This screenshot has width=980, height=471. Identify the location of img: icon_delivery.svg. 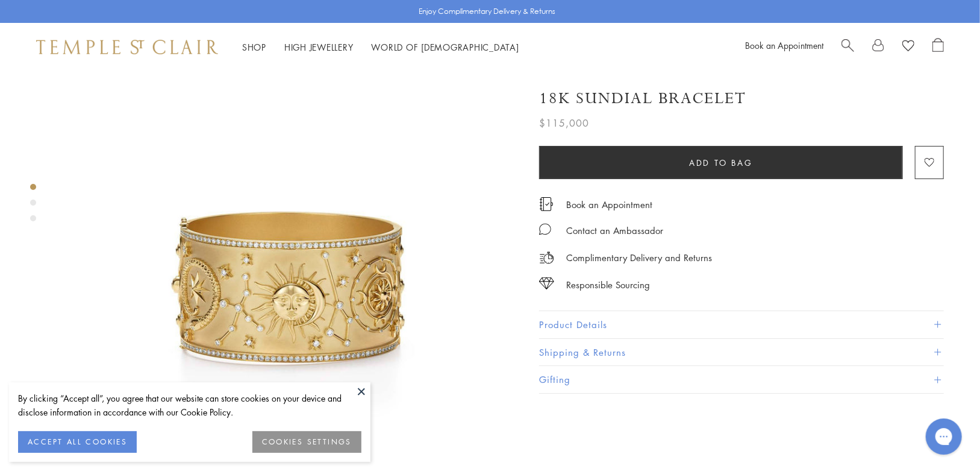
(546, 257).